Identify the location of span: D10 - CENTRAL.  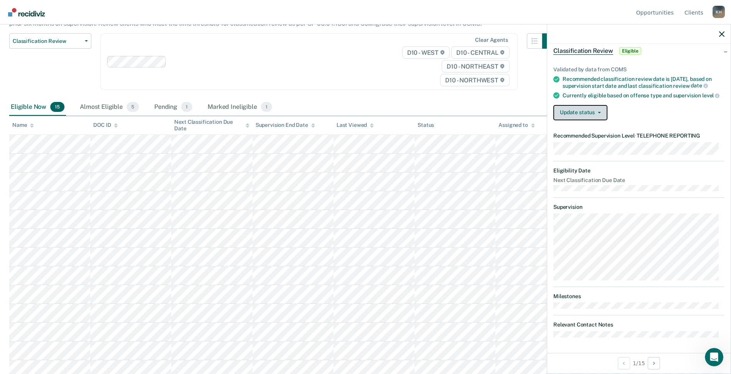
(480, 53).